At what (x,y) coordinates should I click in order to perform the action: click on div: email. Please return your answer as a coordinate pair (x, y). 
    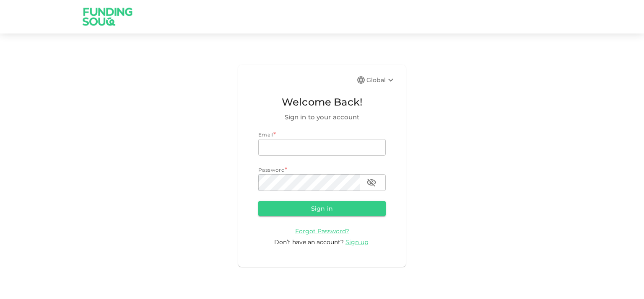
    Looking at the image, I should click on (322, 147).